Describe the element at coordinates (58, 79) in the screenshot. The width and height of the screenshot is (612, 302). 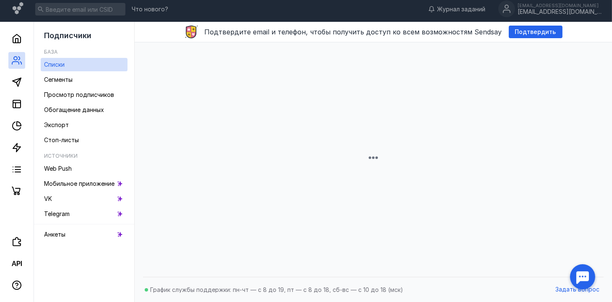
I see `span: Сегменты` at that location.